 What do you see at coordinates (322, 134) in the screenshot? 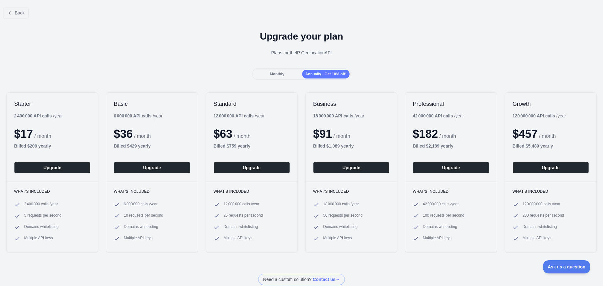
I see `span: $ 91` at bounding box center [322, 134].